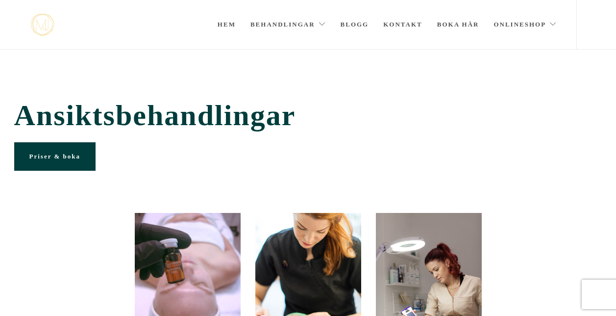  What do you see at coordinates (55, 156) in the screenshot?
I see `span: Priser & boka` at bounding box center [55, 156].